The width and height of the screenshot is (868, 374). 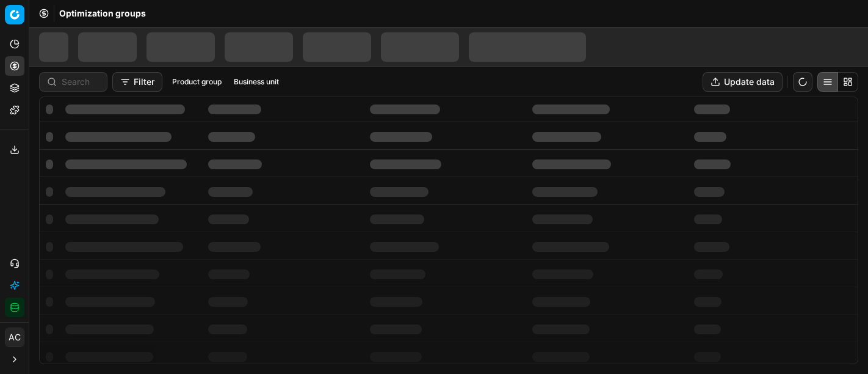 What do you see at coordinates (256, 82) in the screenshot?
I see `button: Business unit` at bounding box center [256, 82].